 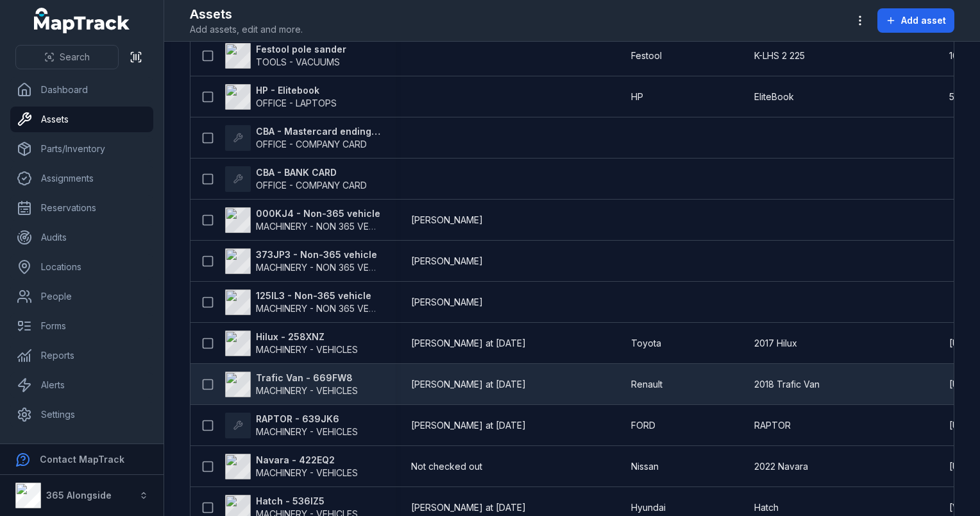 I want to click on button: Add asset, so click(x=916, y=20).